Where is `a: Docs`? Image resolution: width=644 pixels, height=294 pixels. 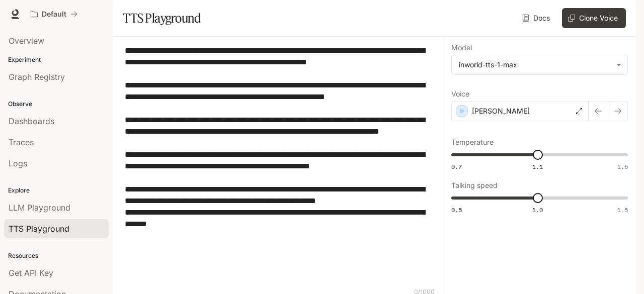
a: Docs is located at coordinates (537, 18).